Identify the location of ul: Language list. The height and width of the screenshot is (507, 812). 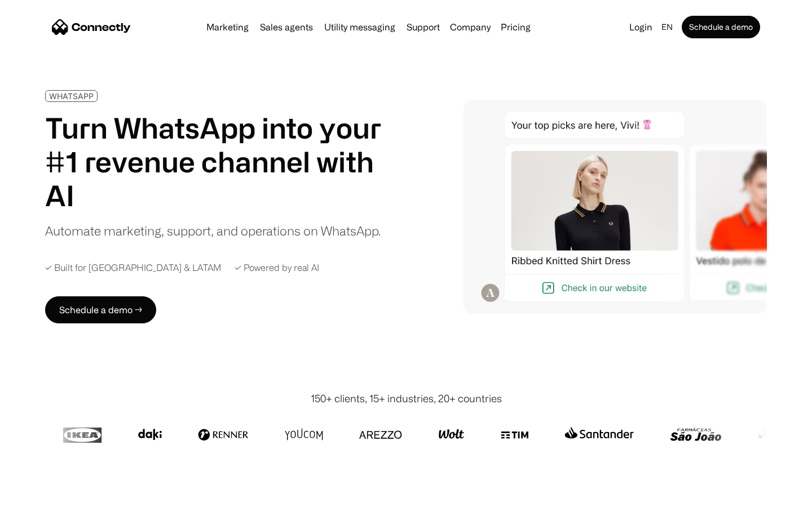
(45, 496).